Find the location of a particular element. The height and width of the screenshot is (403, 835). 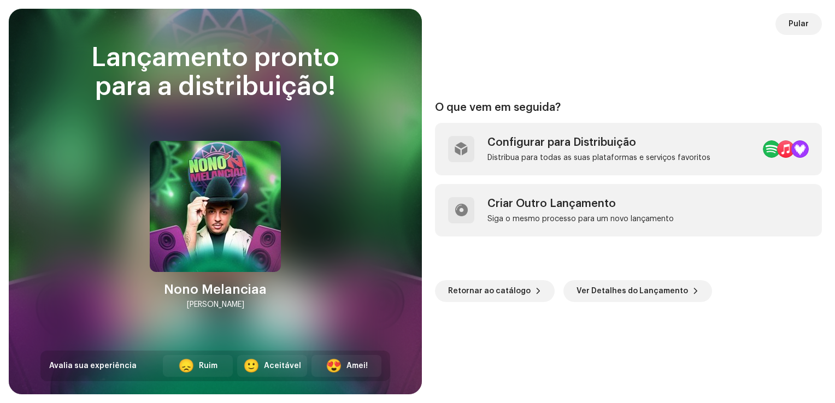

div: Lançamento pronto para a distribuição! is located at coordinates (215, 73).